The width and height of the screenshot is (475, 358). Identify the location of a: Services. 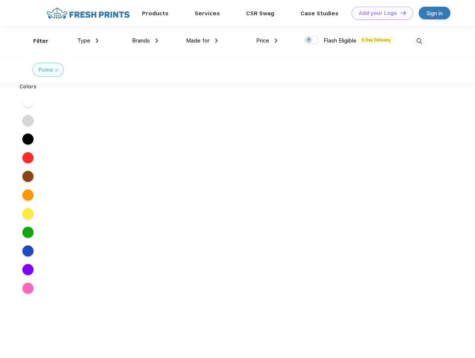
(207, 13).